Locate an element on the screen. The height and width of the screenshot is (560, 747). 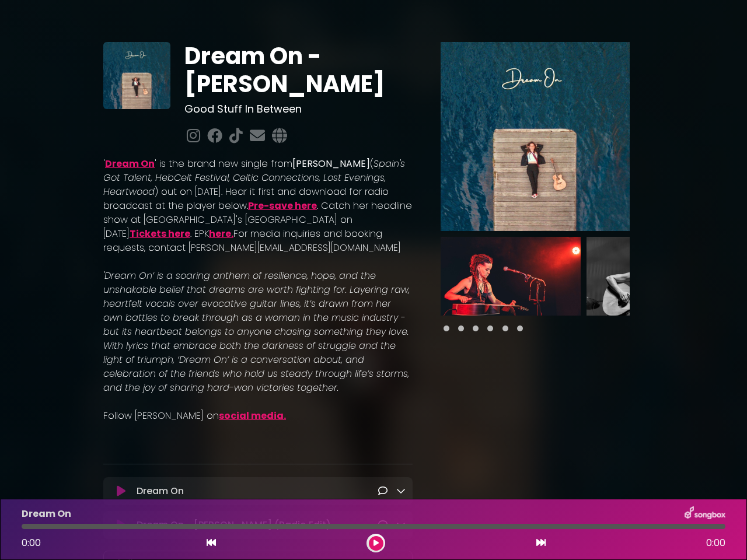
img: E0Uc4UjGR0SeRjAxU77k is located at coordinates (657, 276).